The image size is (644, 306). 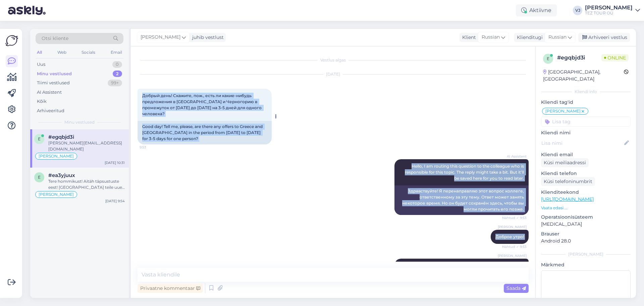 I want to click on input: Lisa nimi, so click(x=582, y=143).